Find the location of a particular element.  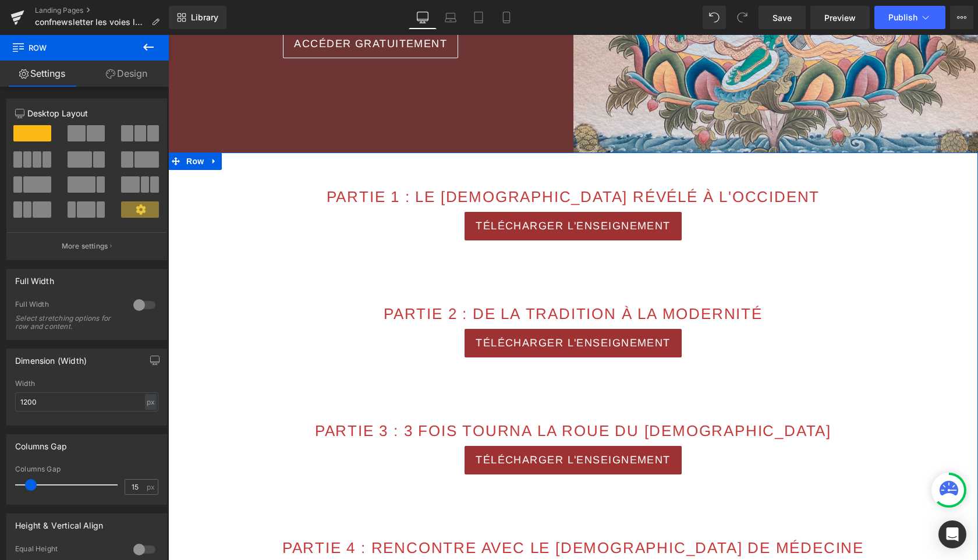

a: Preview is located at coordinates (840, 17).